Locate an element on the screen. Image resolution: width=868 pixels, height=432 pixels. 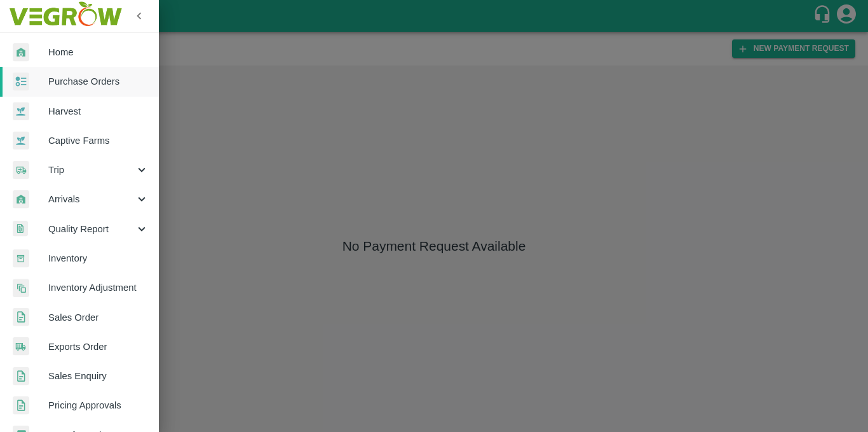
img: shipments is located at coordinates (21, 346).